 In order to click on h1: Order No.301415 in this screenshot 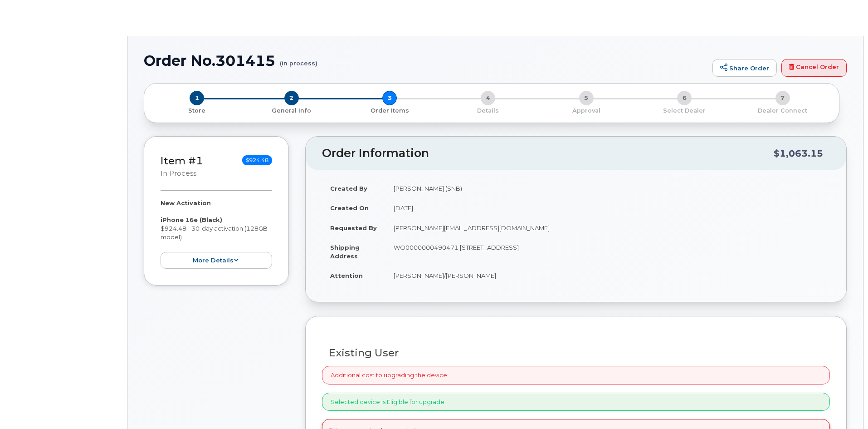, I will do `click(426, 60)`.